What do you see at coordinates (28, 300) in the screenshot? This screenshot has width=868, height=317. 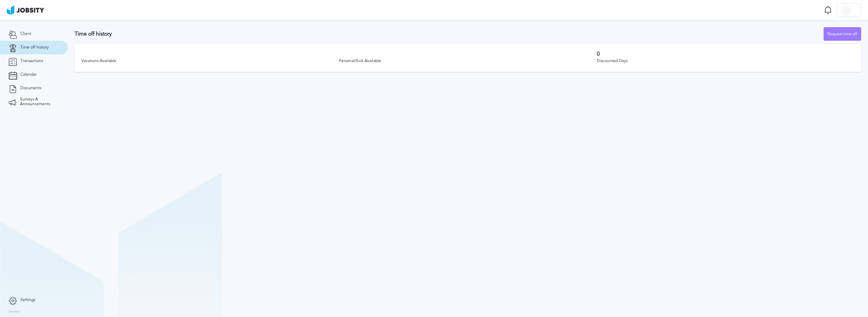 I see `span: Settings` at bounding box center [28, 300].